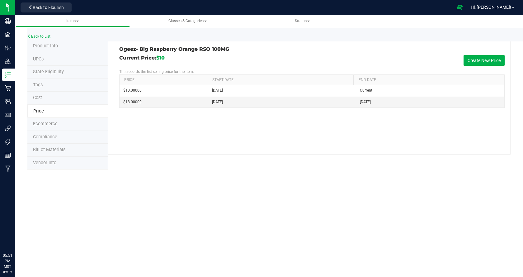 This screenshot has height=277, width=523. I want to click on span: Ecommerce, so click(45, 124).